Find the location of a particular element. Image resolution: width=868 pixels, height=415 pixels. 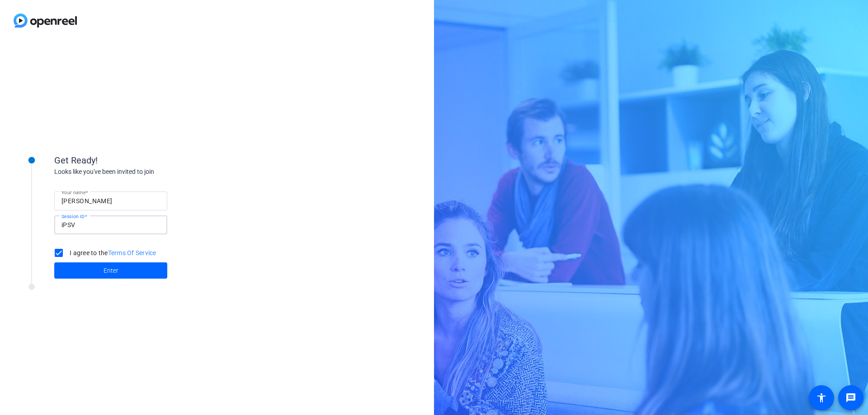

mat-icon: message is located at coordinates (851, 398).